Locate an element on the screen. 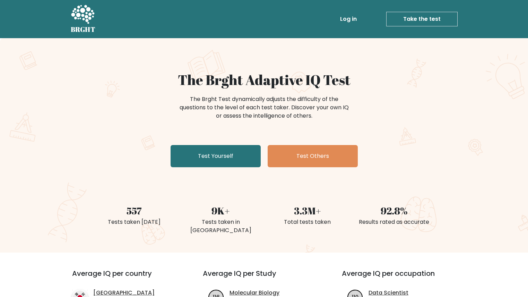 The height and width of the screenshot is (297, 528). div: 557 is located at coordinates (134, 210).